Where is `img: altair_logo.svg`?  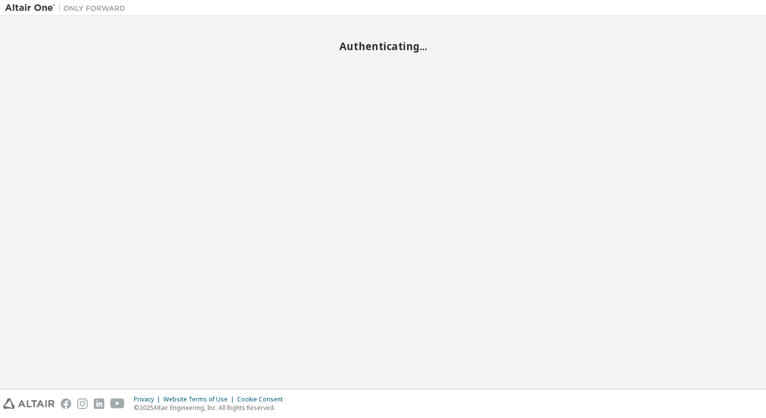
img: altair_logo.svg is located at coordinates (29, 403).